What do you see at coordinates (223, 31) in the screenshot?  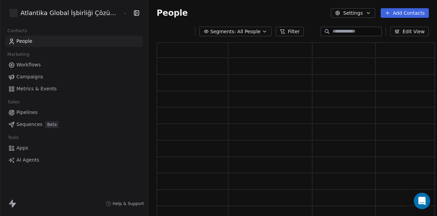 I see `span: Segments:` at bounding box center [223, 31].